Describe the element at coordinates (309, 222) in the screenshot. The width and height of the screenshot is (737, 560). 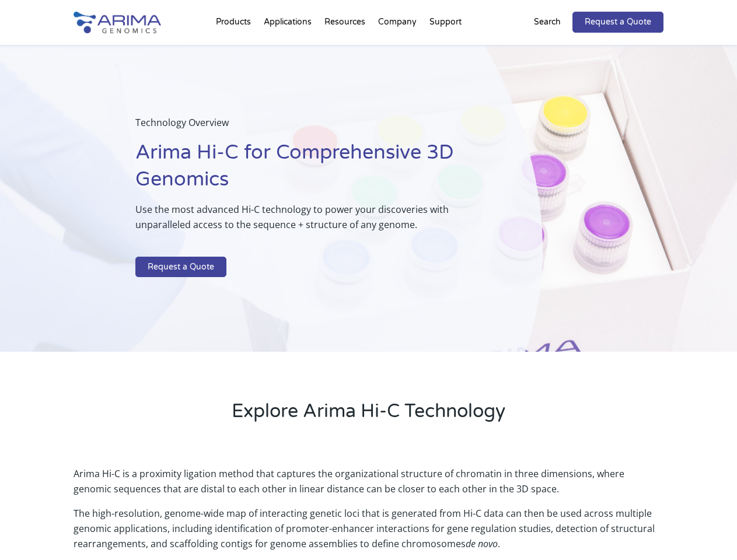
I see `p: Use the most advanced Hi-C technology to power your discoveries with unparalleled access to the s...` at that location.